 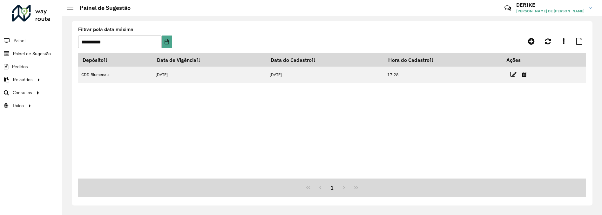 I want to click on td: CDD Blumenau, so click(x=115, y=75).